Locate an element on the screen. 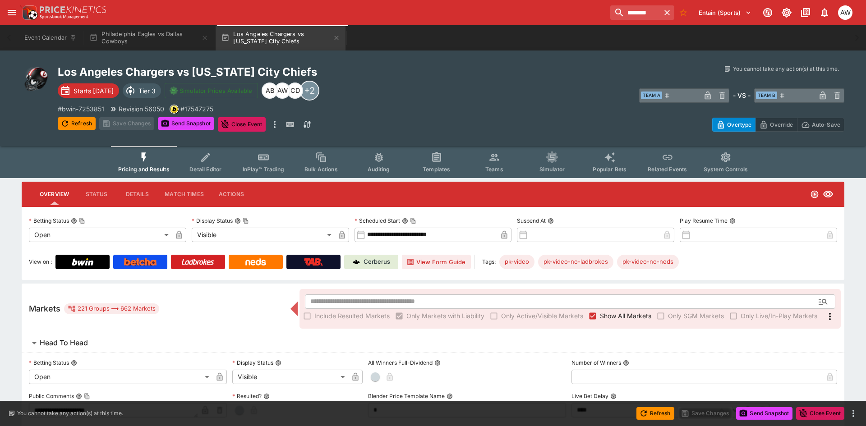  button: Head To Head is located at coordinates (433, 343).